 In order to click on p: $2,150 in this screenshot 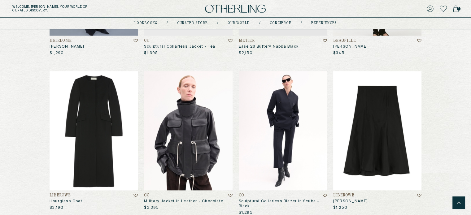, I will do `click(245, 53)`.